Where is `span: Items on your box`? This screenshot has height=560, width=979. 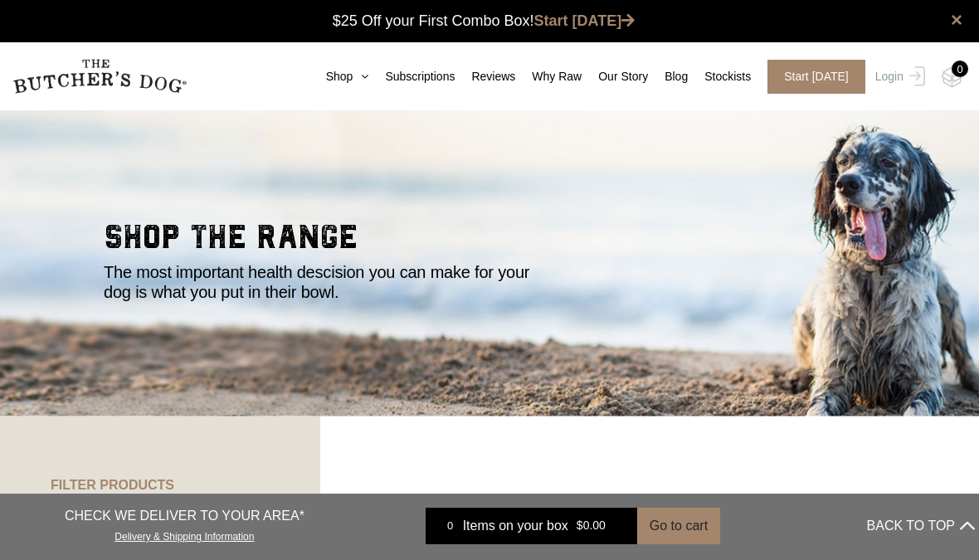
span: Items on your box is located at coordinates (515, 526).